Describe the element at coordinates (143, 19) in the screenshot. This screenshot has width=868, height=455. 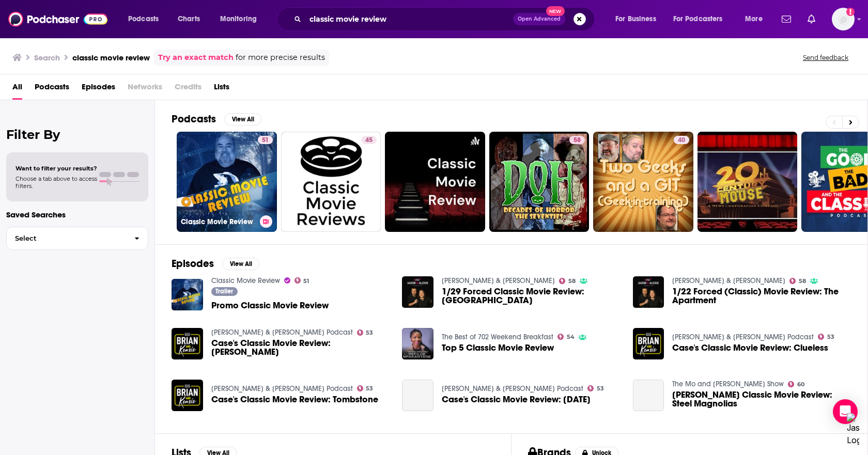
I see `span: Podcasts` at that location.